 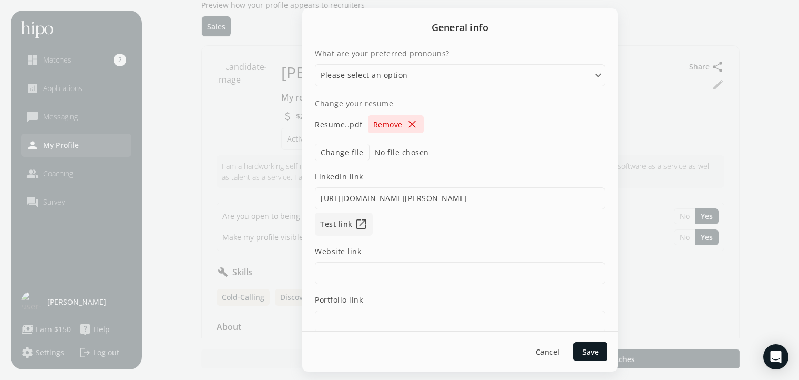 What do you see at coordinates (460, 177) in the screenshot?
I see `label: LinkedIn link` at bounding box center [460, 177].